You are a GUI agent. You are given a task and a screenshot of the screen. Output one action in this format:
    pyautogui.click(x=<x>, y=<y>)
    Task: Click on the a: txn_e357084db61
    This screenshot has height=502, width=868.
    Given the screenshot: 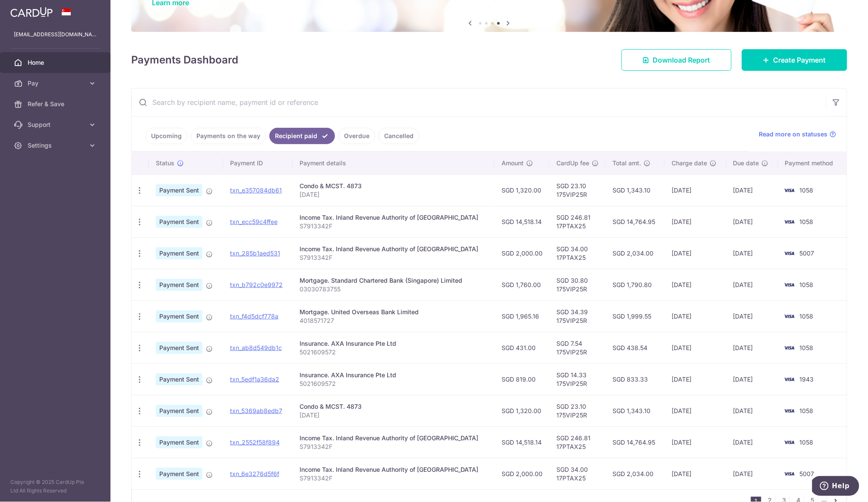 What is the action you would take?
    pyautogui.click(x=256, y=190)
    